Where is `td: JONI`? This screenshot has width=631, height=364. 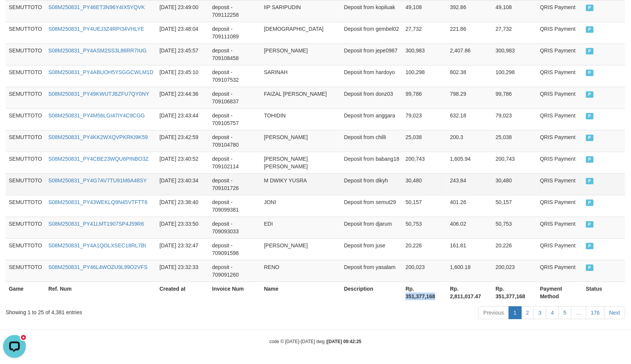
td: JONI is located at coordinates (301, 206).